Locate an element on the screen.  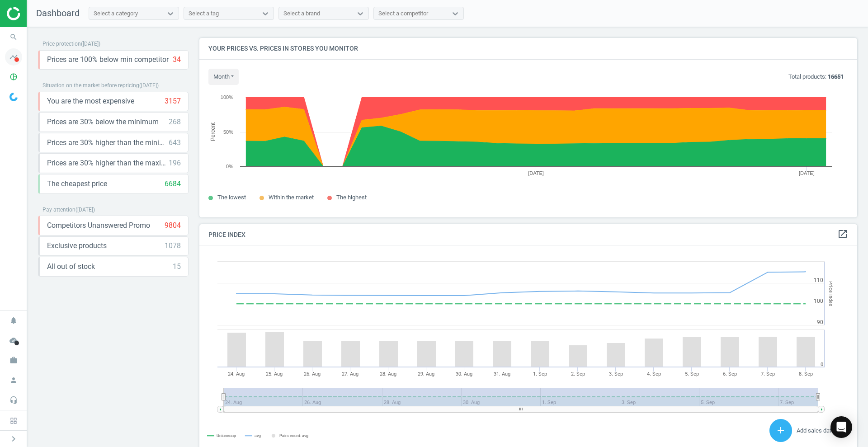
i: search is located at coordinates (14, 37).